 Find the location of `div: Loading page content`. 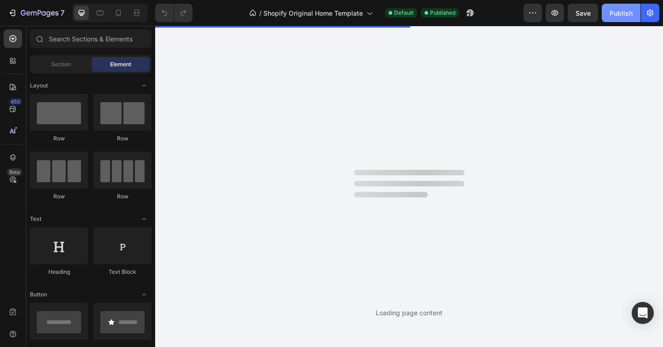

div: Loading page content is located at coordinates (409, 313).